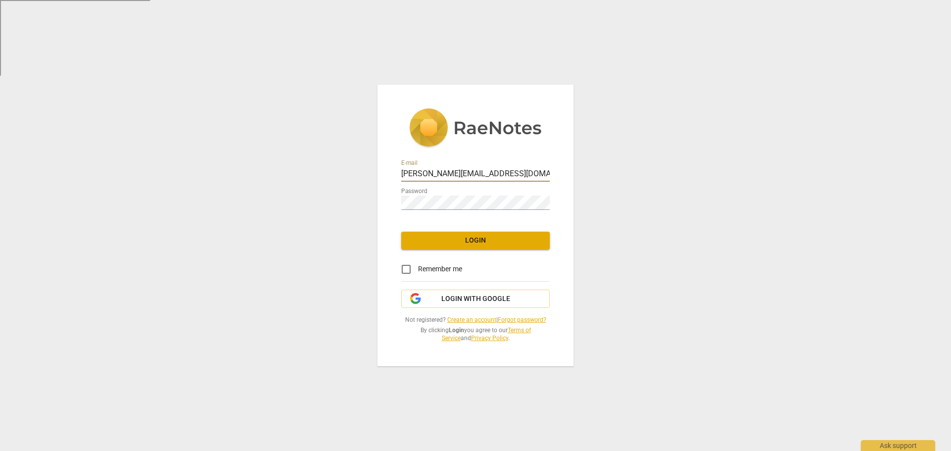  Describe the element at coordinates (409, 163) in the screenshot. I see `label: E-mail` at that location.